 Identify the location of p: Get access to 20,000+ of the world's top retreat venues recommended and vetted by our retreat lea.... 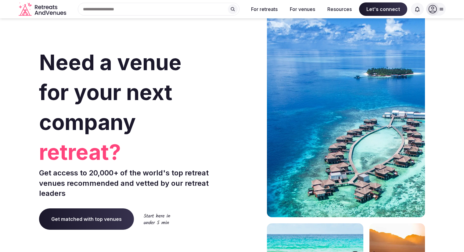
(134, 183).